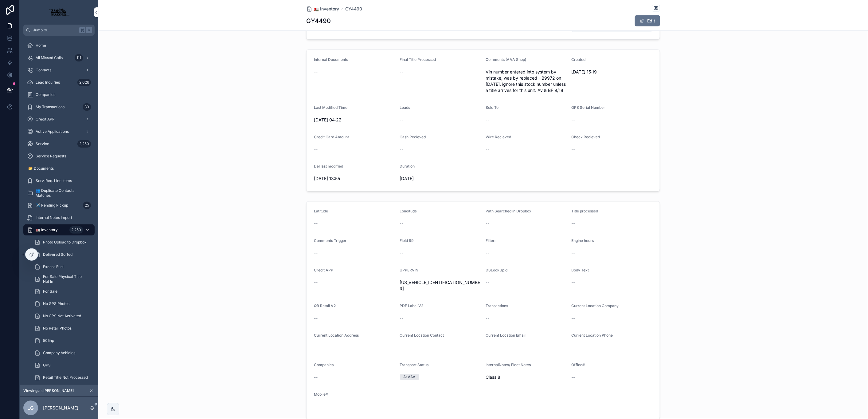 The height and width of the screenshot is (419, 868). I want to click on span: Internal Notes Import, so click(54, 217).